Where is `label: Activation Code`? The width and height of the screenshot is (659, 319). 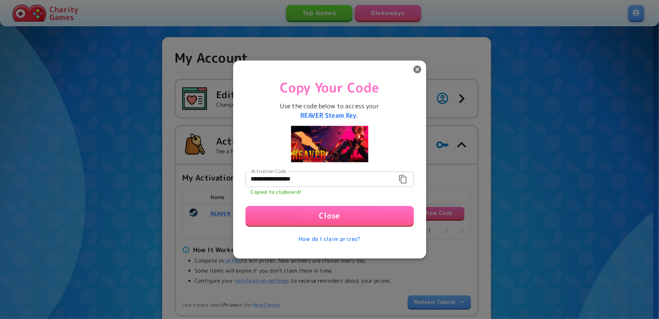
label: Activation Code is located at coordinates (268, 171).